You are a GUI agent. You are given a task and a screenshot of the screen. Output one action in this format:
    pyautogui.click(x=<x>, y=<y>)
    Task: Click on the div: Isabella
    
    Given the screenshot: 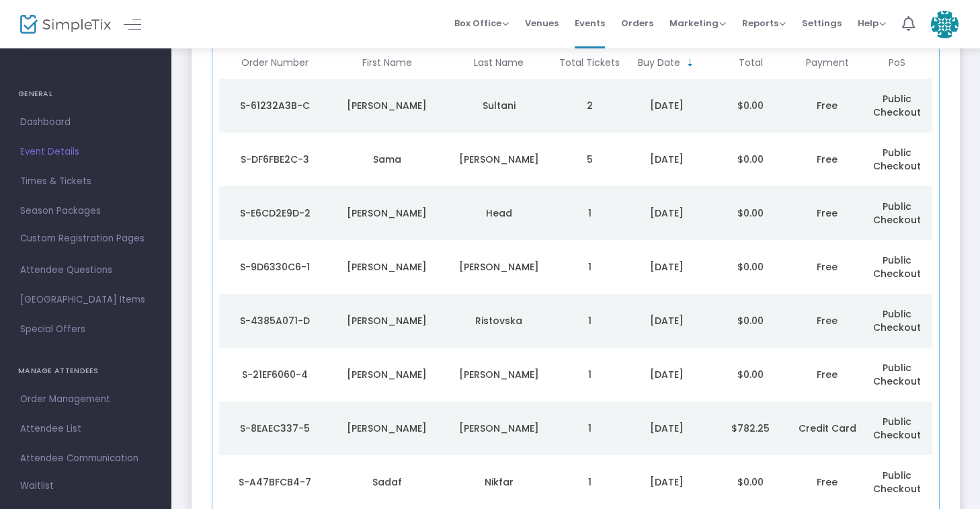 What is the action you would take?
    pyautogui.click(x=387, y=321)
    